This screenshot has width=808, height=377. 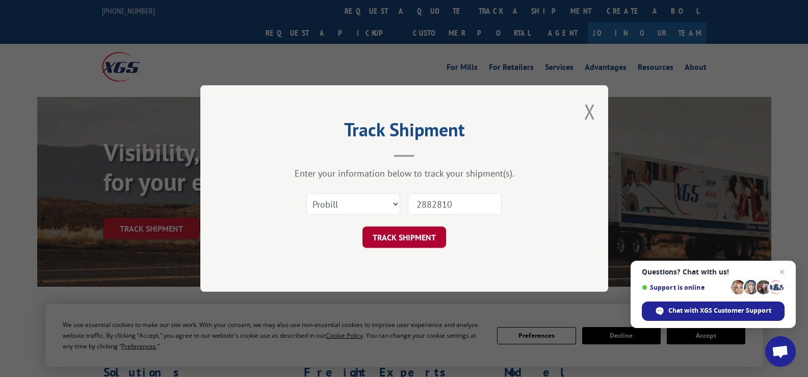 What do you see at coordinates (404, 173) in the screenshot?
I see `div: Enter your information below to track your shipment(s).` at bounding box center [404, 173].